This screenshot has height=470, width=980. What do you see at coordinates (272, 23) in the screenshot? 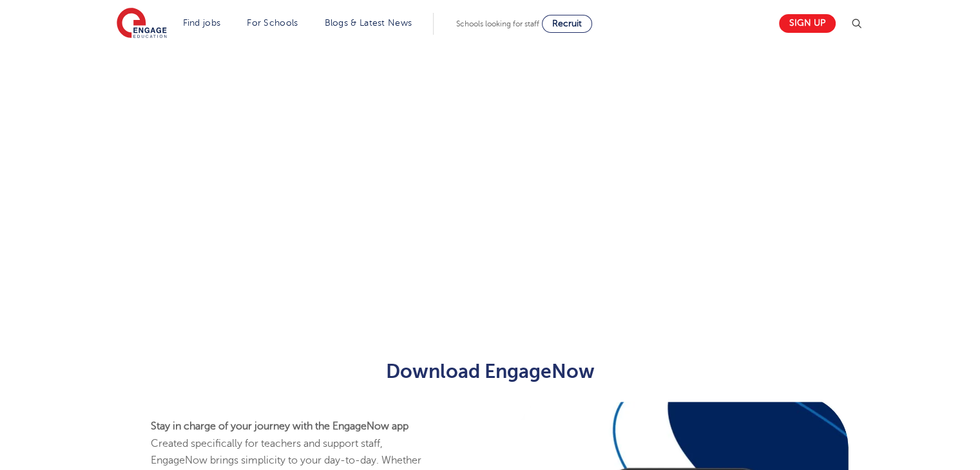
I see `a: For Schools` at bounding box center [272, 23].